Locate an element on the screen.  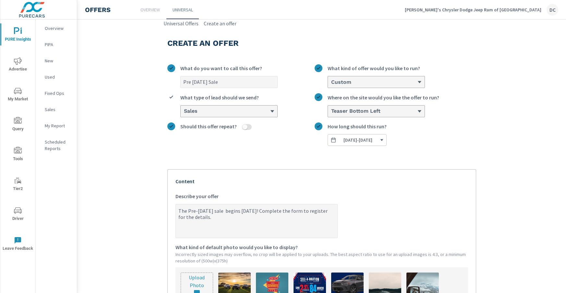
span: PURE Insights is located at coordinates (18, 35).